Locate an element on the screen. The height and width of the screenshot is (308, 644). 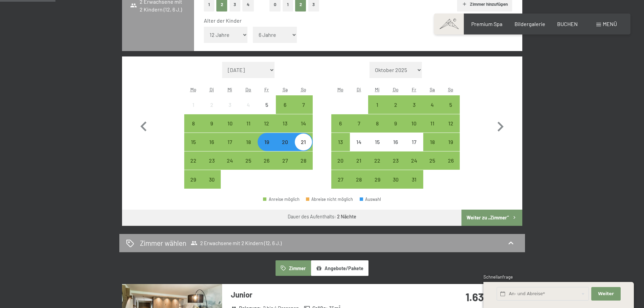
div: 19 is located at coordinates (267, 148).